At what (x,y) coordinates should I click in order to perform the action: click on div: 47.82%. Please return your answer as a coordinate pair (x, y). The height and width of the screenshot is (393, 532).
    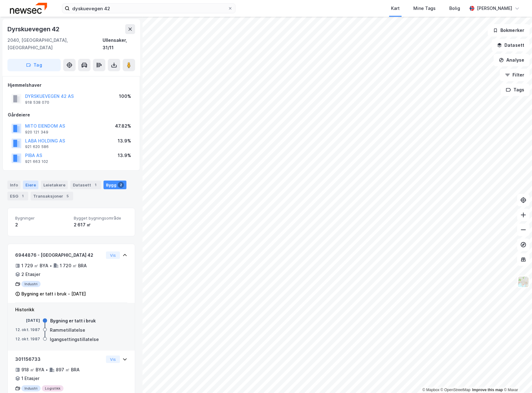
    Looking at the image, I should click on (123, 126).